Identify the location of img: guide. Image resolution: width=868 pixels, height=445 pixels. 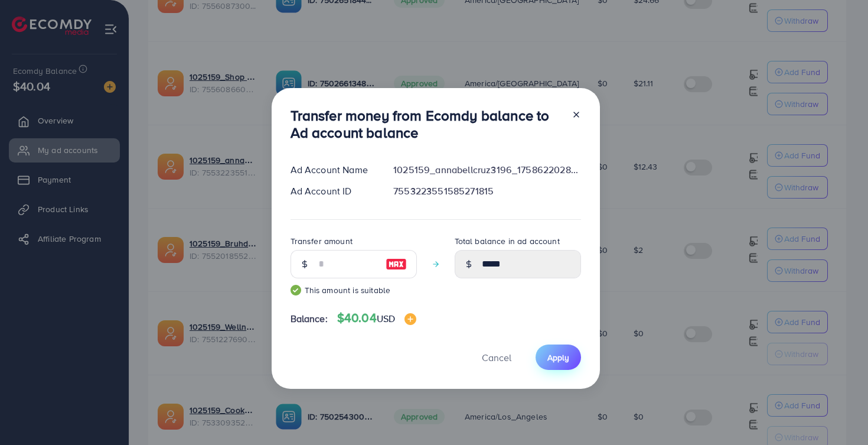
(295, 290).